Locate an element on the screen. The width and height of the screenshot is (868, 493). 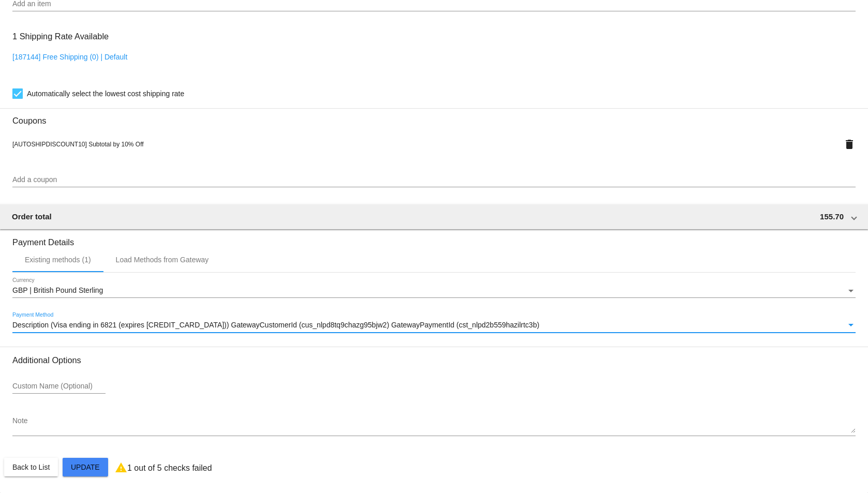
mat-select: Payment Method is located at coordinates (434, 325).